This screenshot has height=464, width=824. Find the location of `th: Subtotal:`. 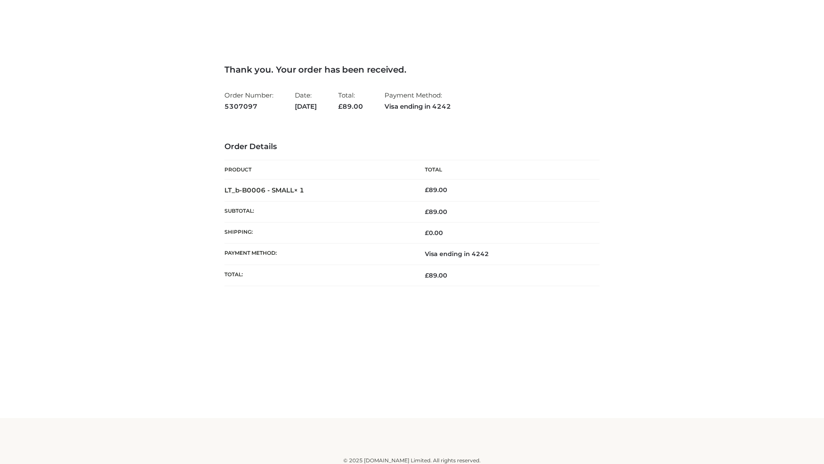

th: Subtotal: is located at coordinates (318, 211).